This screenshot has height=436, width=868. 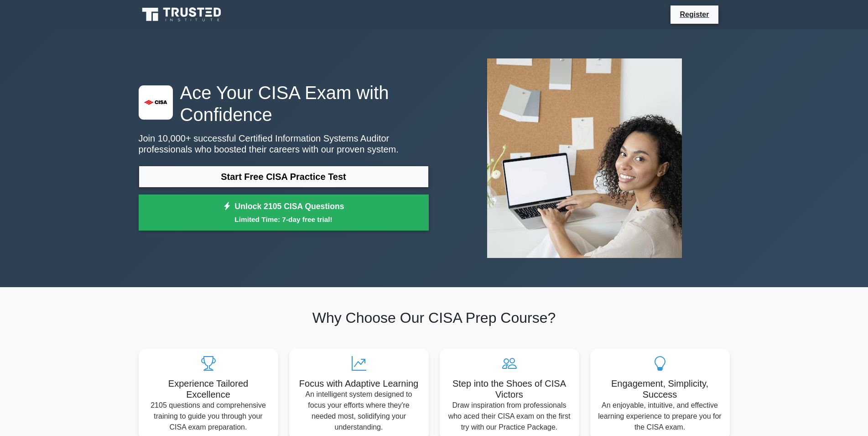 What do you see at coordinates (660, 416) in the screenshot?
I see `p: An enjoyable, intuitive, and effective learning experience to prepare you for the CISA exam.` at bounding box center [660, 416].